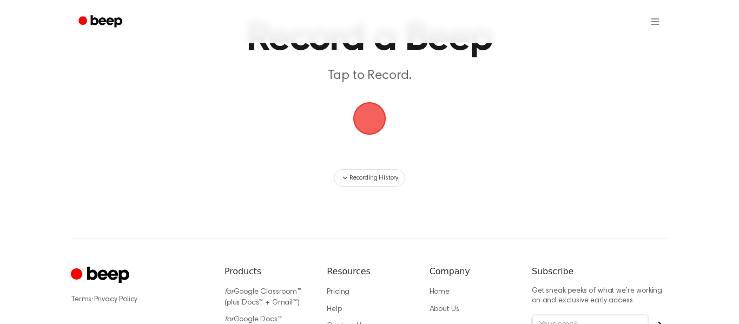 This screenshot has height=324, width=739. I want to click on a: Pricing, so click(338, 292).